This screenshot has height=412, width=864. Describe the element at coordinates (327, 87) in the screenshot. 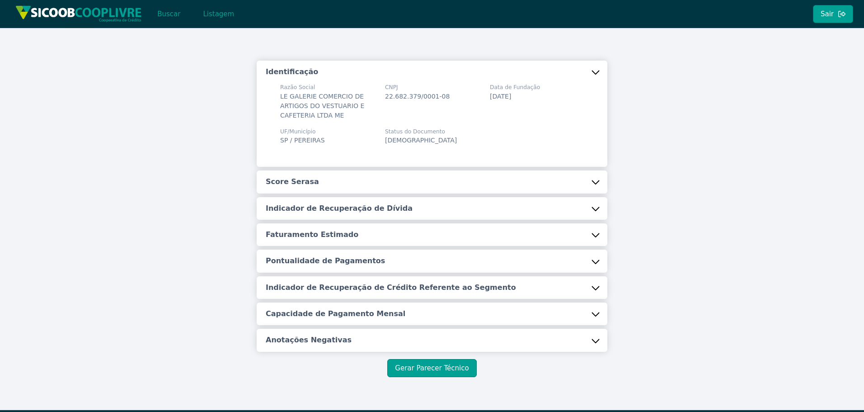

I see `span: Razão Social` at that location.